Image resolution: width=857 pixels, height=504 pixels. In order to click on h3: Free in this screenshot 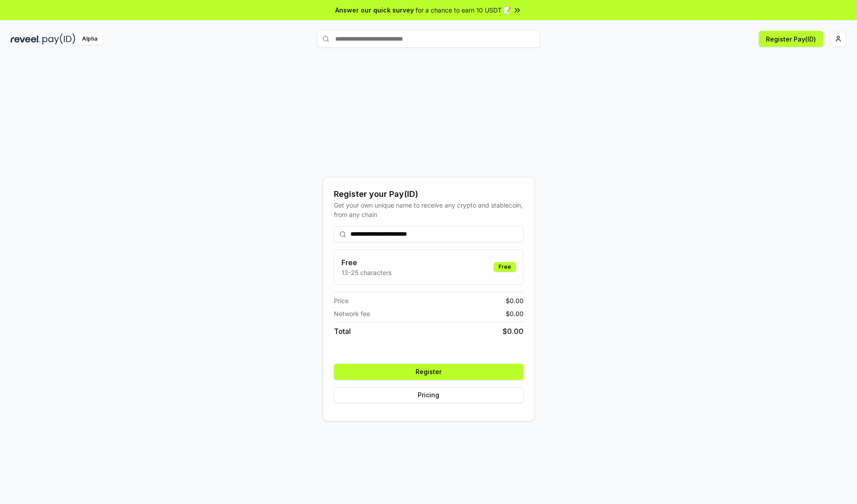, I will do `click(367, 263)`.